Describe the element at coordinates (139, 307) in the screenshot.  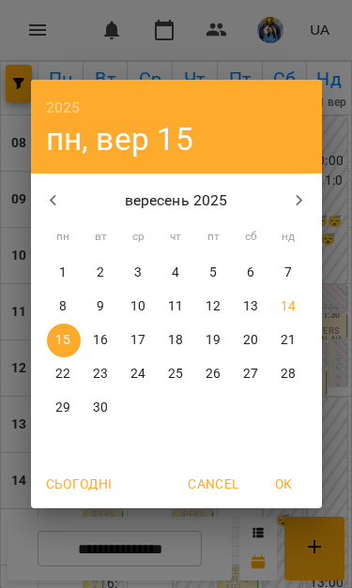
I see `button: 10` at that location.